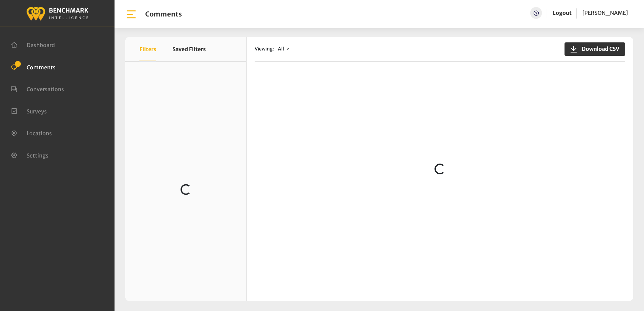 This screenshot has width=644, height=311. I want to click on span: Settings, so click(38, 155).